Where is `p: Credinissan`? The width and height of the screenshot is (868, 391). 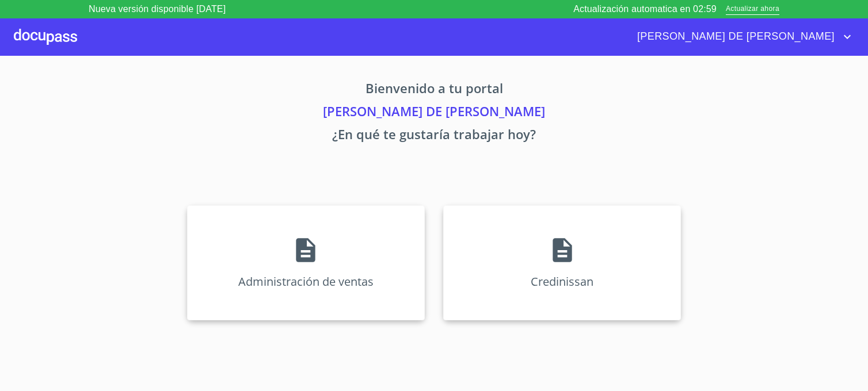
p: Credinissan is located at coordinates (562, 281).